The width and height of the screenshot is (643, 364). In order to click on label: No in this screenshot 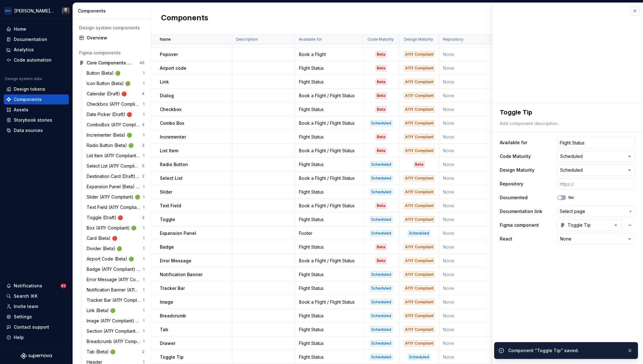, I will do `click(571, 197)`.